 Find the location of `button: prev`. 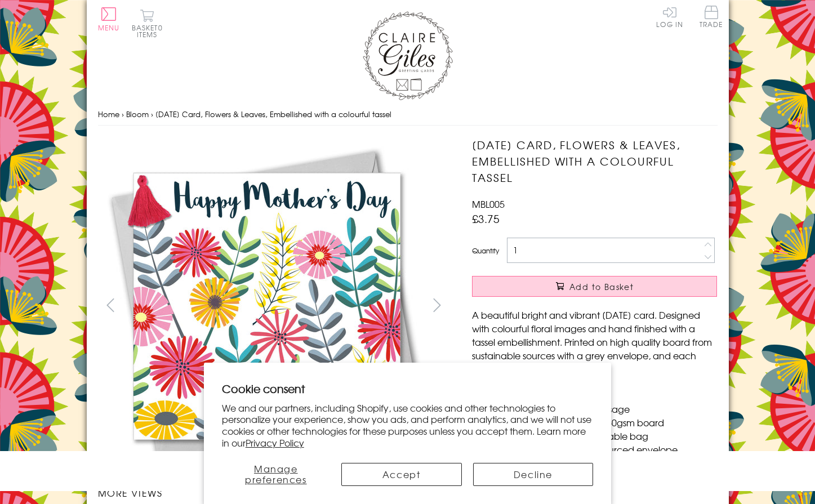

button: prev is located at coordinates (110, 304).